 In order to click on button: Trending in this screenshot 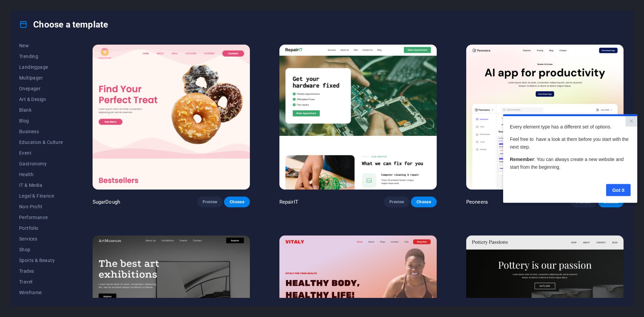, I will do `click(41, 57)`.